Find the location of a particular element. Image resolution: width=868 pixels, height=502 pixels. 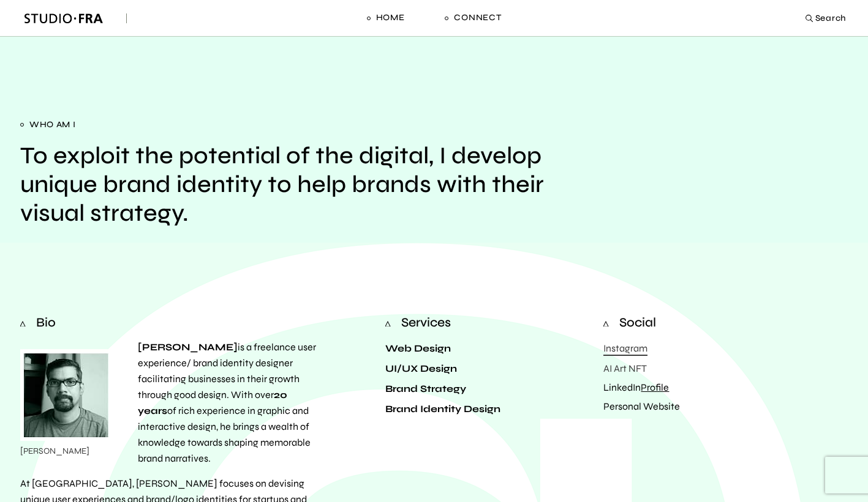

span: Bio is located at coordinates (46, 322).